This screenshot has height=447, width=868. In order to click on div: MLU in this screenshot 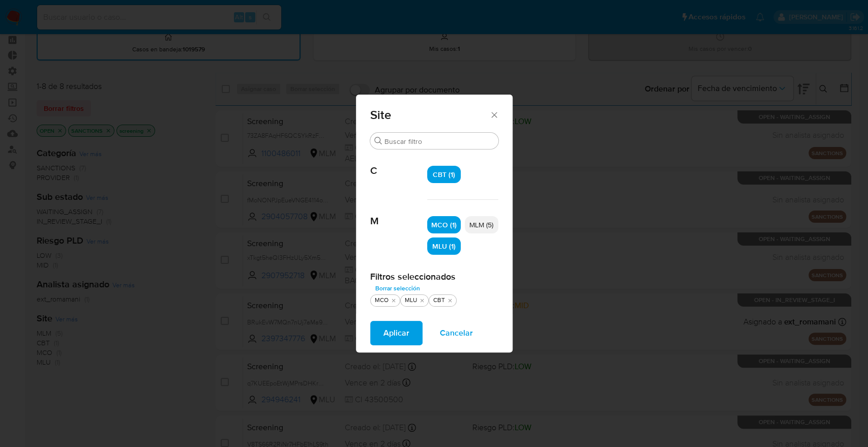, I will do `click(411, 300)`.